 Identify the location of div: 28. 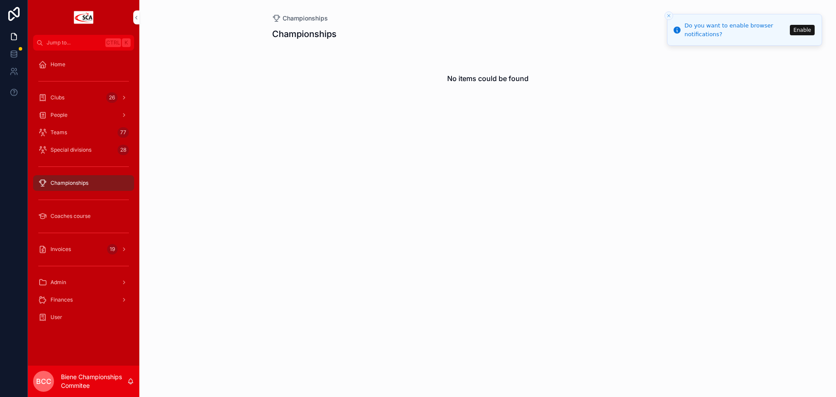
(123, 150).